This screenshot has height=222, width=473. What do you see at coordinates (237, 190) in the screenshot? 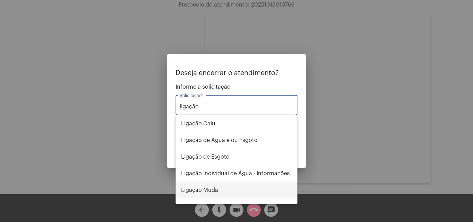
I see `span: Ligação Muda` at bounding box center [237, 190].